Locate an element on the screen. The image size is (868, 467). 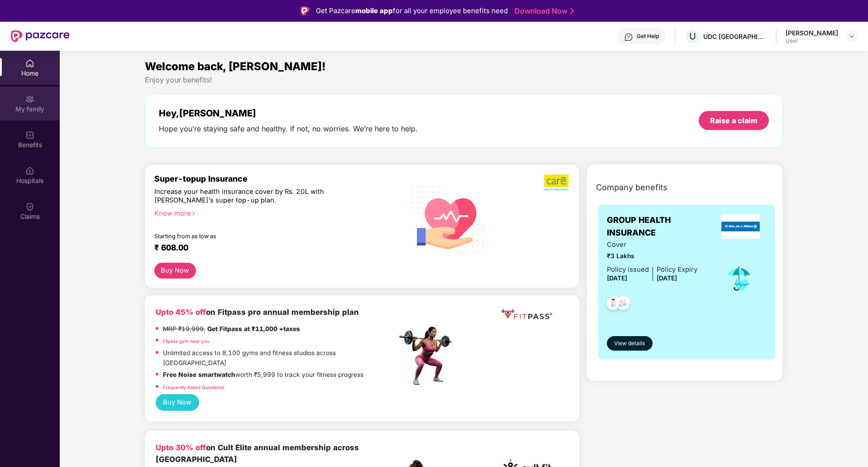
div: Get Help is located at coordinates (648, 36).